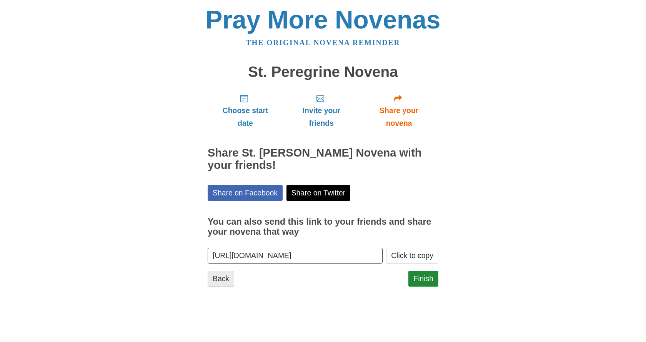 This screenshot has width=646, height=342. What do you see at coordinates (423, 278) in the screenshot?
I see `a: Finish` at bounding box center [423, 278].